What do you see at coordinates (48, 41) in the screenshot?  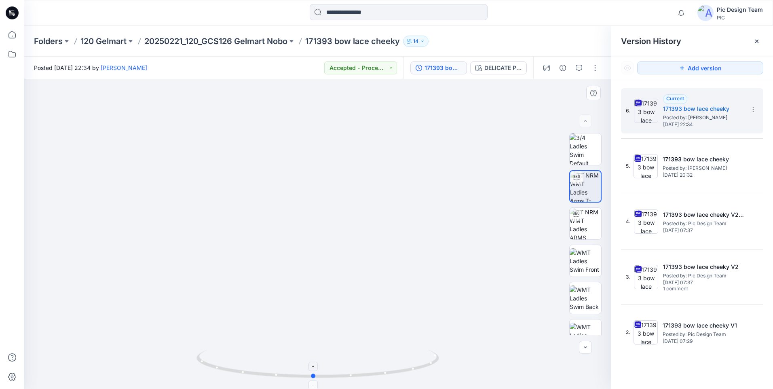 I see `p: Folders` at bounding box center [48, 41].